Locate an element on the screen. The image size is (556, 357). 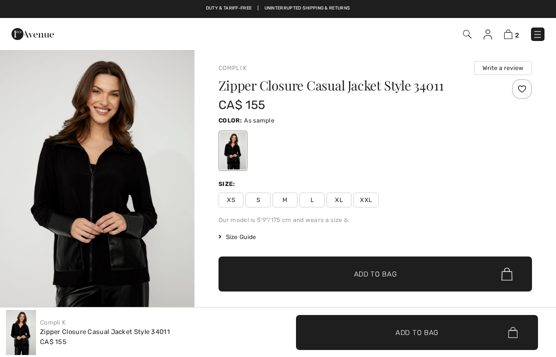
h1: Zipper Closure Casual Jacket Style 34011 is located at coordinates (349, 85).